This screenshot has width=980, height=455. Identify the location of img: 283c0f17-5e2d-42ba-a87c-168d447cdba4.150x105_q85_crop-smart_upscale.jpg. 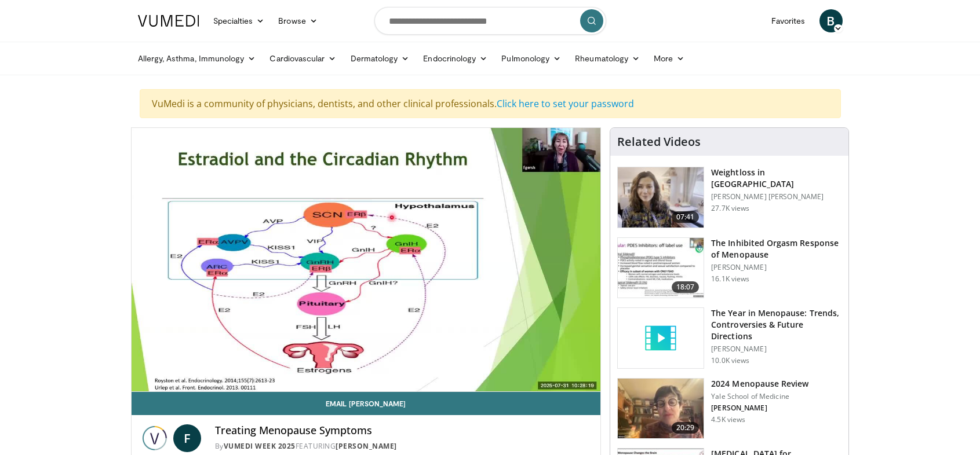
(661, 268).